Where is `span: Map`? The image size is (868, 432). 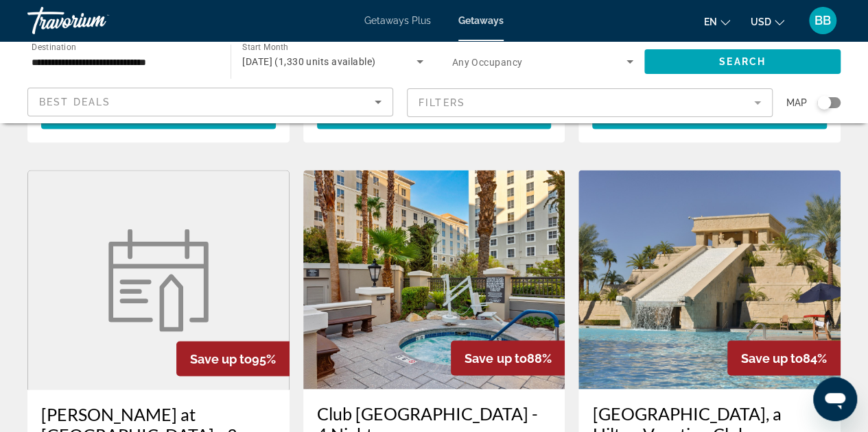 span: Map is located at coordinates (796, 103).